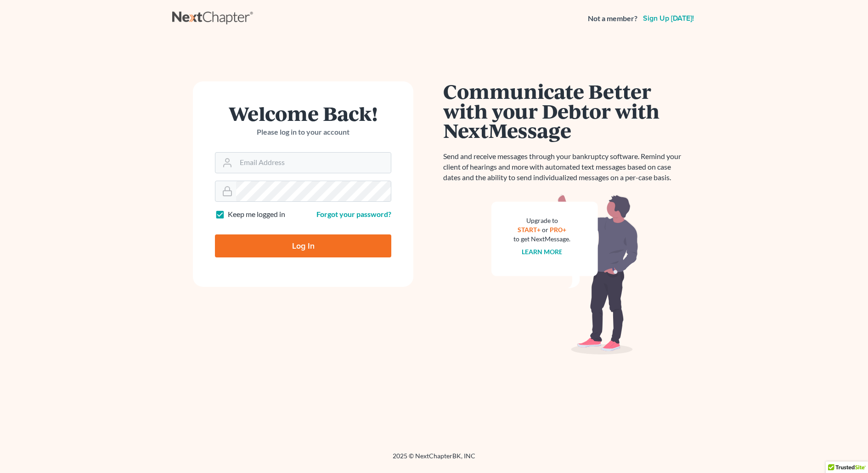 The image size is (868, 473). What do you see at coordinates (313, 163) in the screenshot?
I see `input: Email Address` at bounding box center [313, 163].